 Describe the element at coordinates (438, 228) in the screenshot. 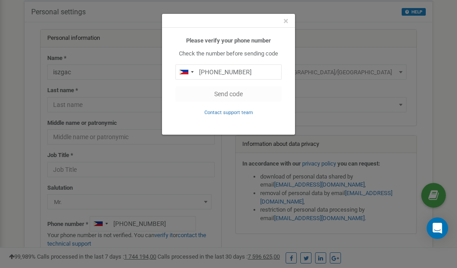

I see `div: Open Intercom Messenger` at that location.